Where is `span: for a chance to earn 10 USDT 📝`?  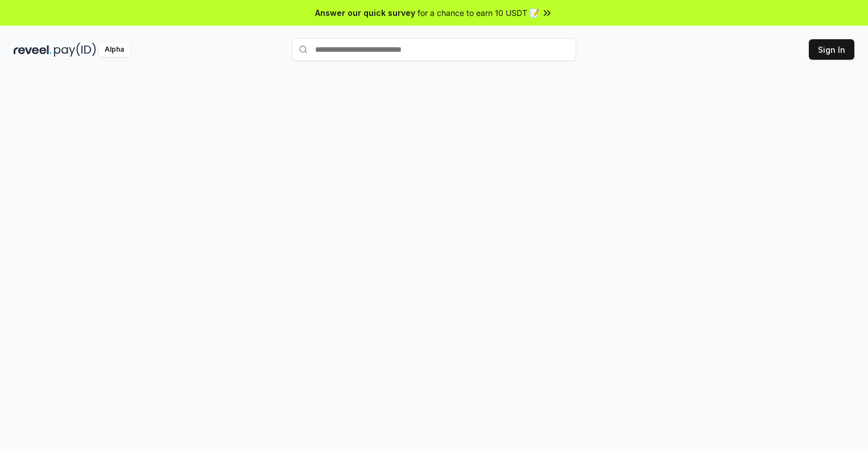 span: for a chance to earn 10 USDT 📝 is located at coordinates (478, 13).